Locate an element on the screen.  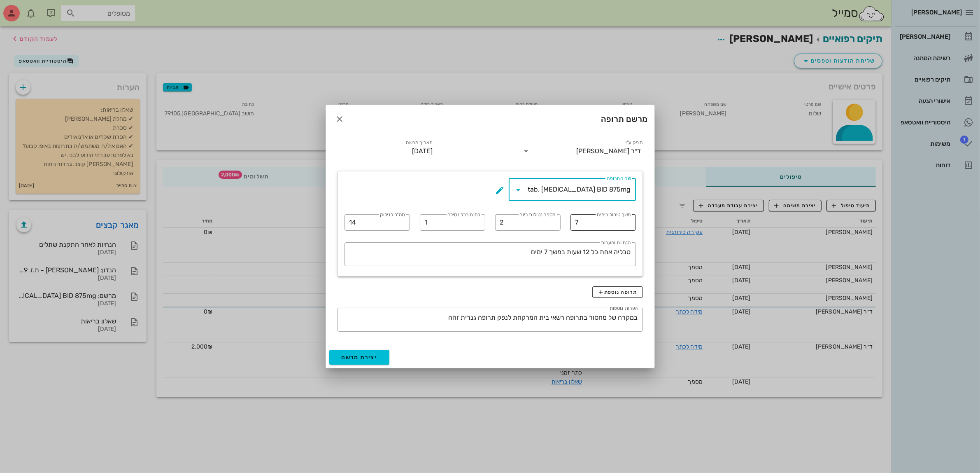
label: תאריך מרשם is located at coordinates (419, 143).